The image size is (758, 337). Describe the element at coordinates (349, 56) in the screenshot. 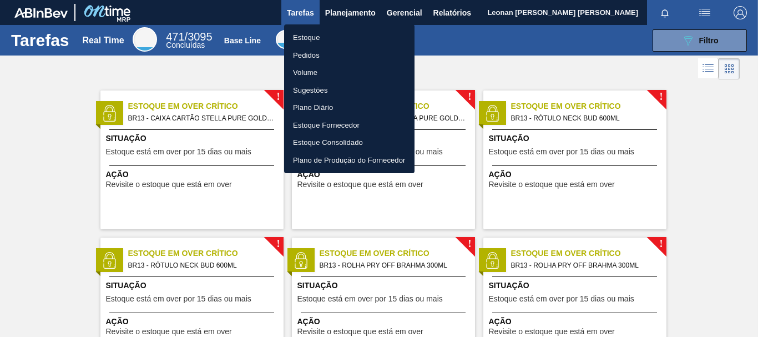

I see `li: Pedidos` at that location.